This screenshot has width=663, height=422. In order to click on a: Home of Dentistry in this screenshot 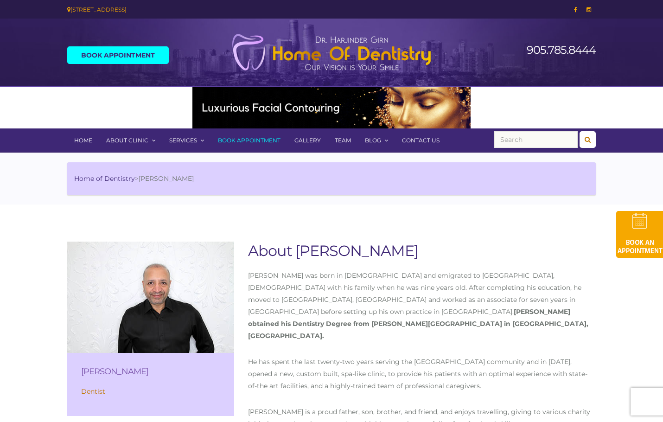, I will do `click(104, 178)`.